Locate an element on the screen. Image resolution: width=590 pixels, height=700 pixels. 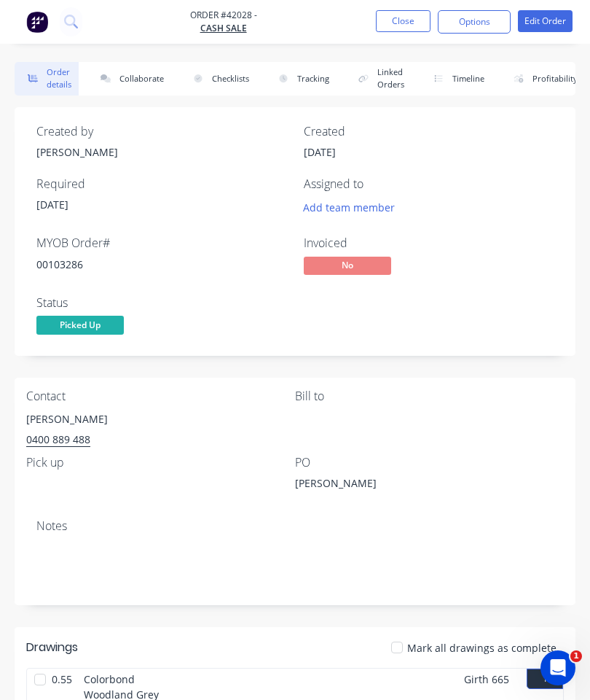
div: Drawings is located at coordinates (52, 647).